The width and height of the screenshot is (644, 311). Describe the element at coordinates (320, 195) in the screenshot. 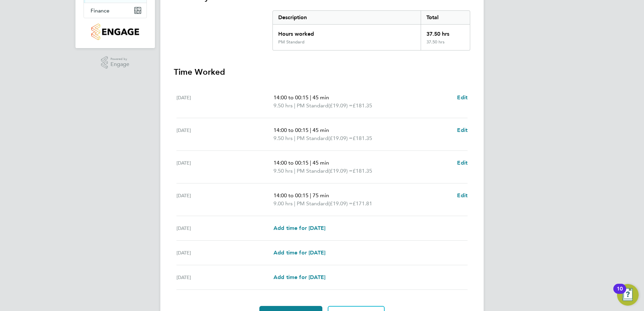

I see `span: 75 min` at that location.